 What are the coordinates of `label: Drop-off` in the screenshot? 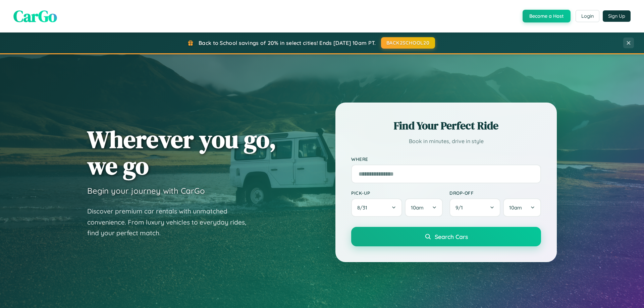 It's located at (495, 192).